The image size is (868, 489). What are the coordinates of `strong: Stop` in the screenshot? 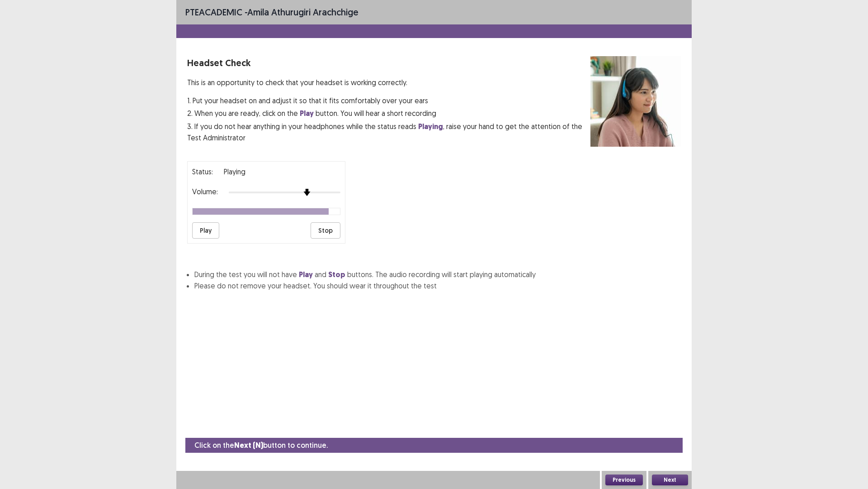 It's located at (337, 274).